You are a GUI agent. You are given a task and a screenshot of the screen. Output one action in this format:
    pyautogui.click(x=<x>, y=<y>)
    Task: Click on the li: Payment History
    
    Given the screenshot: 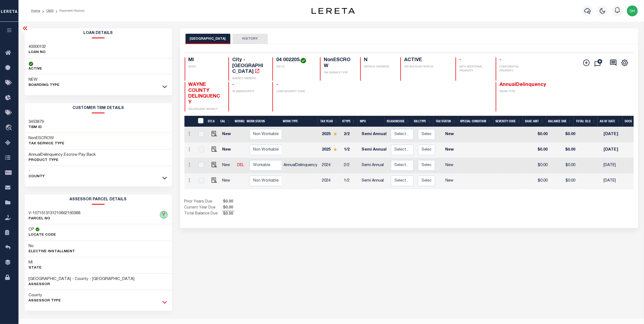 What is the action you would take?
    pyautogui.click(x=69, y=11)
    